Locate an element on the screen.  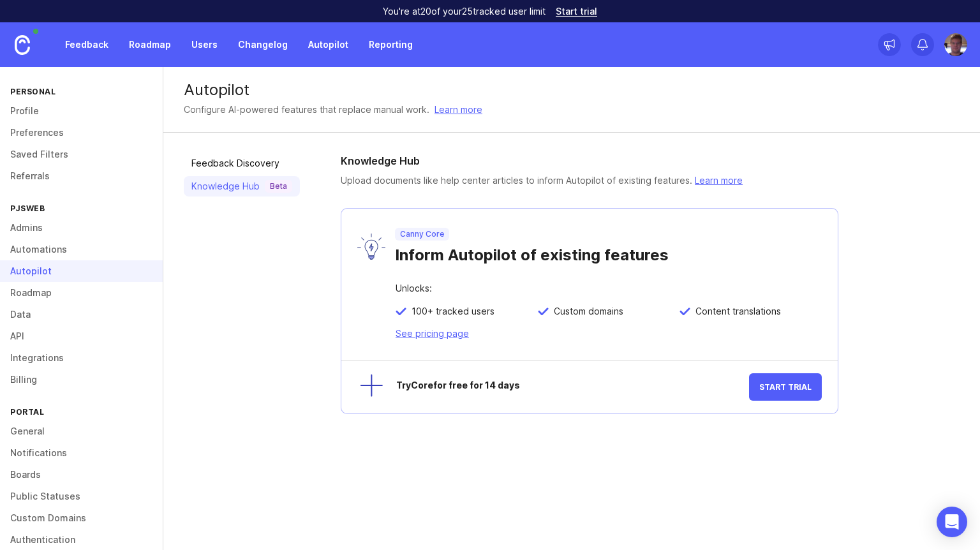
div: Inform Autopilot of existing features is located at coordinates (608, 253).